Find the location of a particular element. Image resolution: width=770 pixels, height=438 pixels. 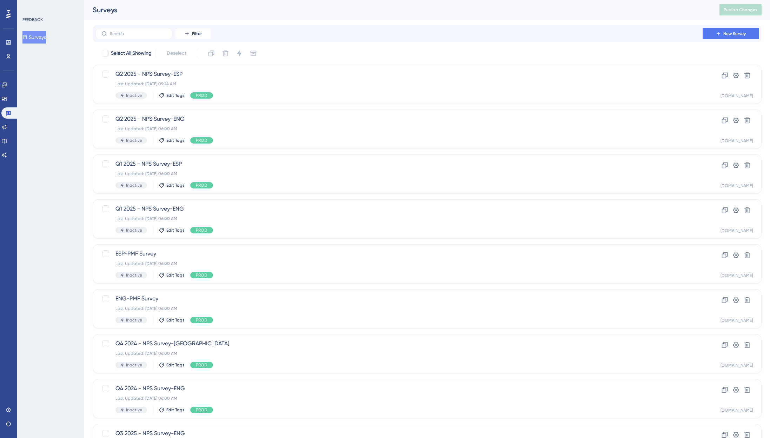

button: Surveys is located at coordinates (34, 37).